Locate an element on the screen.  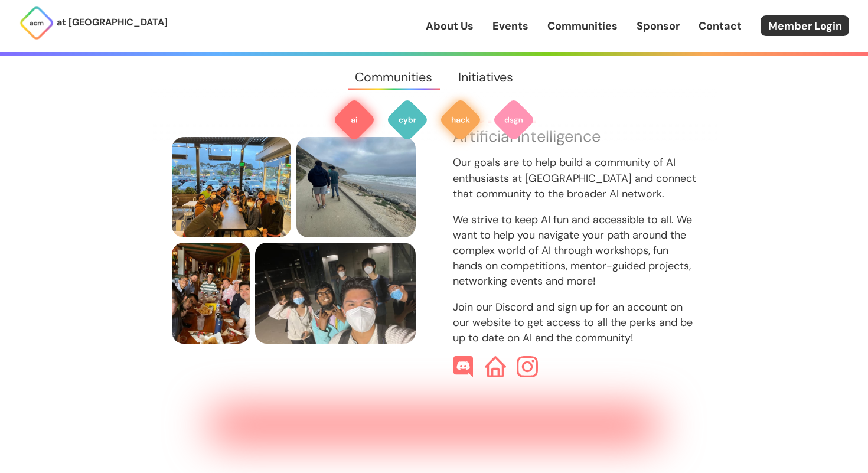
a: Initiatives is located at coordinates (485, 77).